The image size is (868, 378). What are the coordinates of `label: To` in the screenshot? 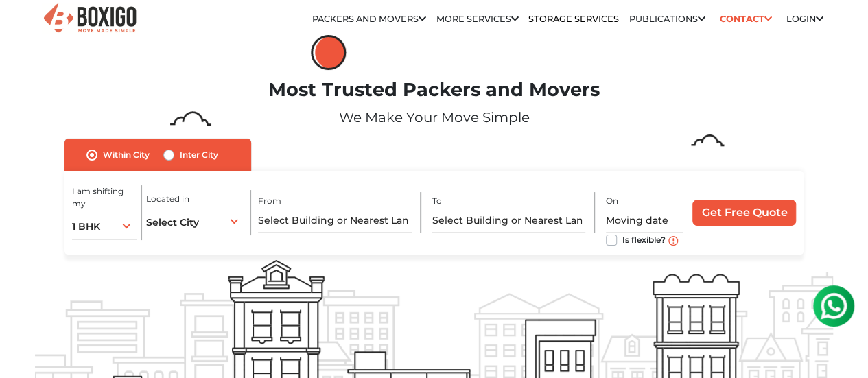 It's located at (436, 201).